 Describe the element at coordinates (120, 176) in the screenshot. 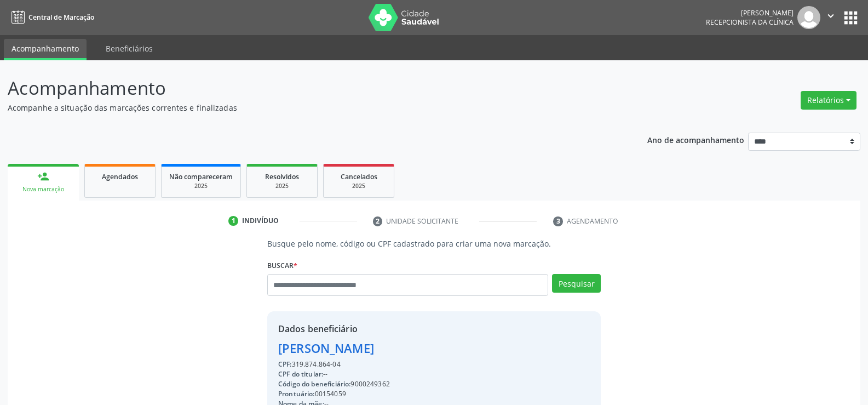

I see `span: Agendados` at that location.